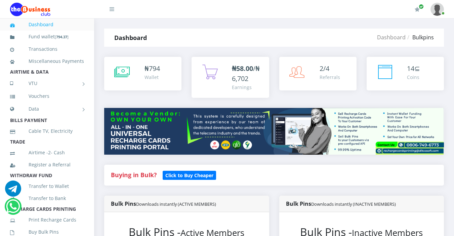  What do you see at coordinates (421, 6) in the screenshot?
I see `span: Renew/Upgrade Subscription` at bounding box center [421, 6].